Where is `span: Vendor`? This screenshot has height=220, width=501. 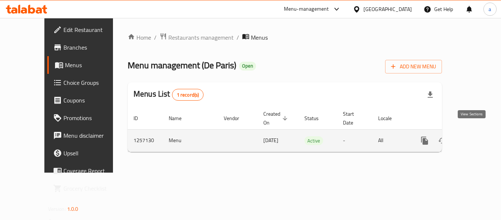 span: Vendor is located at coordinates (236, 118).